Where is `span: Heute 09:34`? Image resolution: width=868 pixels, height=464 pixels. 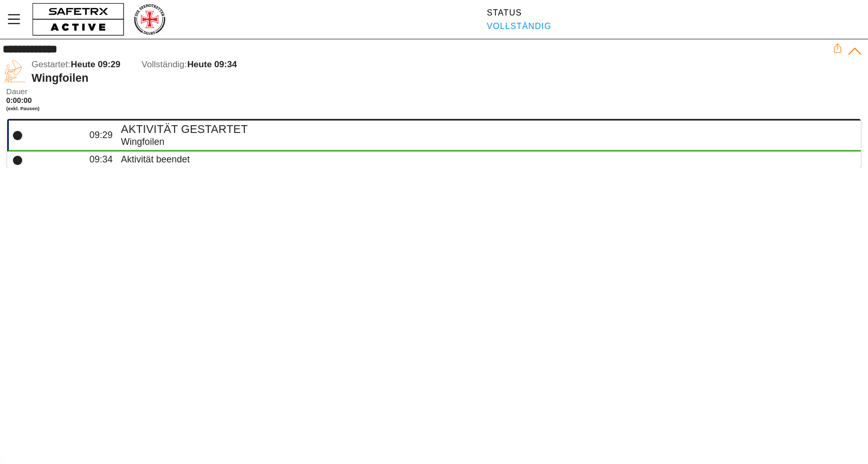 span: Heute 09:34 is located at coordinates (212, 64).